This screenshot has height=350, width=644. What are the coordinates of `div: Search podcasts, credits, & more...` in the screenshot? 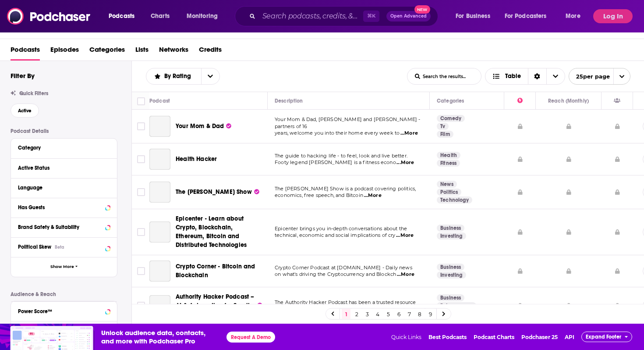 It's located at (345, 16).